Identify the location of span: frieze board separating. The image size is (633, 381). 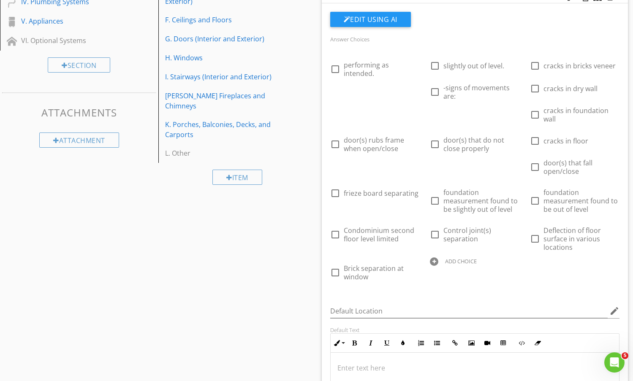
(381, 193).